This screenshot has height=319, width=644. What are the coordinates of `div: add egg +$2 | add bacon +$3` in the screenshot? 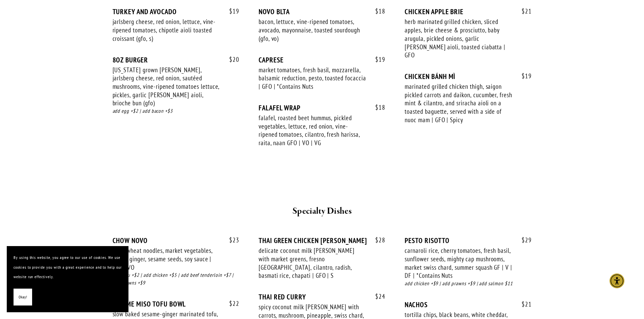 It's located at (176, 111).